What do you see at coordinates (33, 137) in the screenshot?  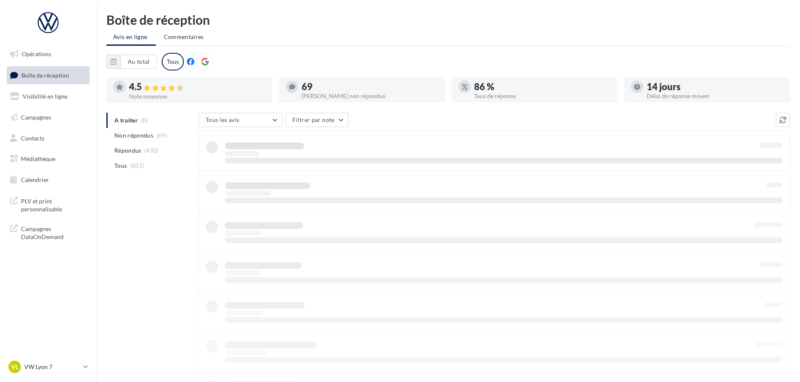 I see `span: Contacts` at bounding box center [33, 137].